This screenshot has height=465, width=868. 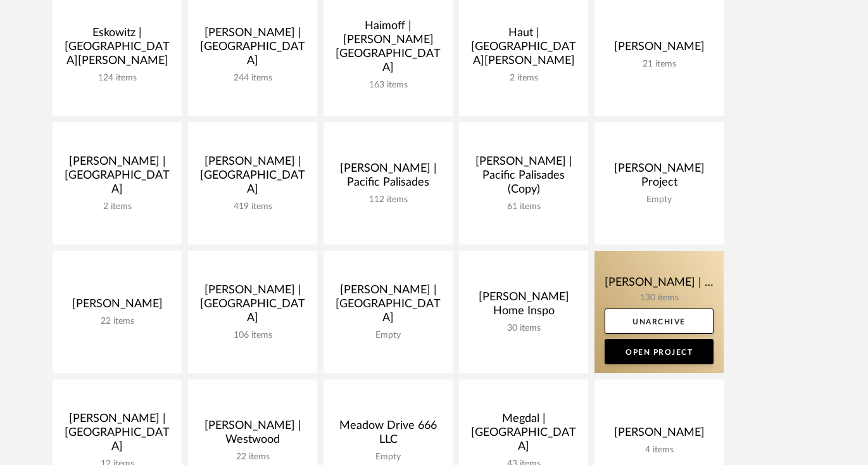 I want to click on div: Meadow Drive 666 LLC, so click(x=388, y=435).